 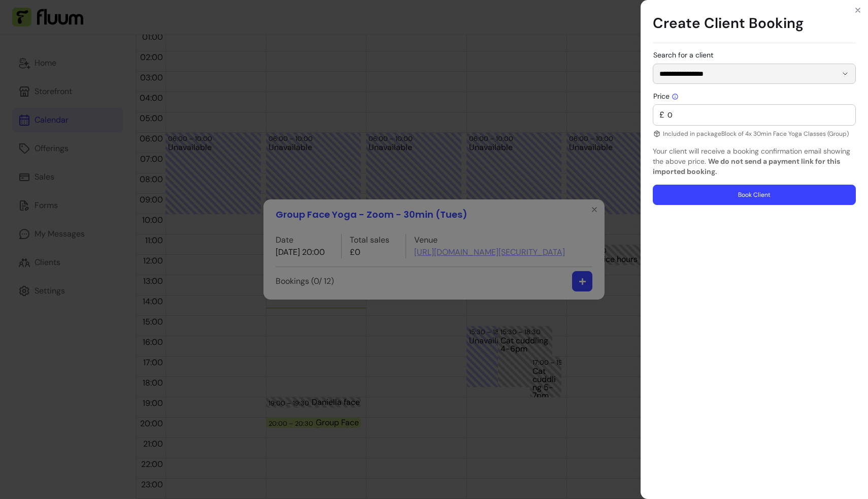 I want to click on b: We do not send a payment link for this imported booking., so click(x=746, y=167).